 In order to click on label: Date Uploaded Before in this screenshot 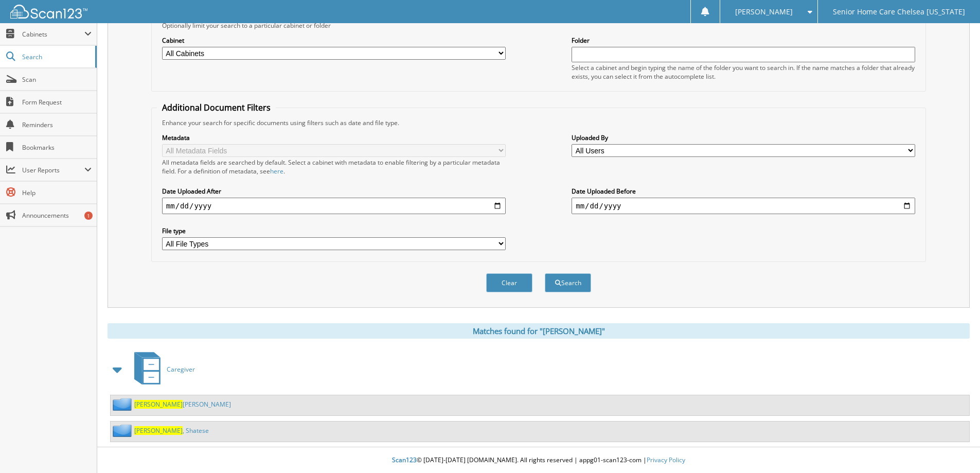, I will do `click(744, 191)`.